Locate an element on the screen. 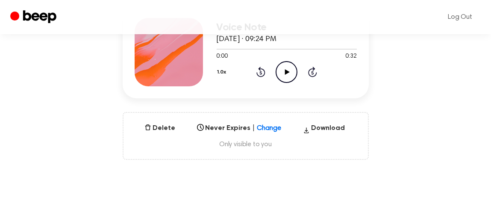  button: Delete is located at coordinates (160, 128).